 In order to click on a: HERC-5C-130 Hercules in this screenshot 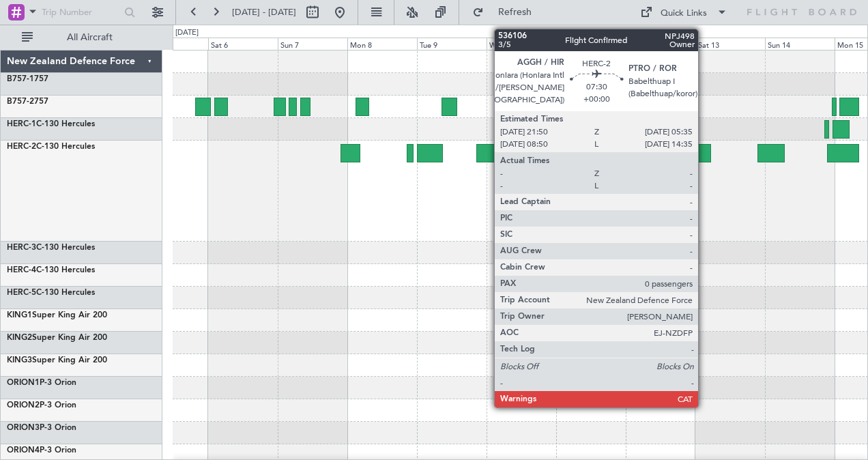, I will do `click(50, 293)`.